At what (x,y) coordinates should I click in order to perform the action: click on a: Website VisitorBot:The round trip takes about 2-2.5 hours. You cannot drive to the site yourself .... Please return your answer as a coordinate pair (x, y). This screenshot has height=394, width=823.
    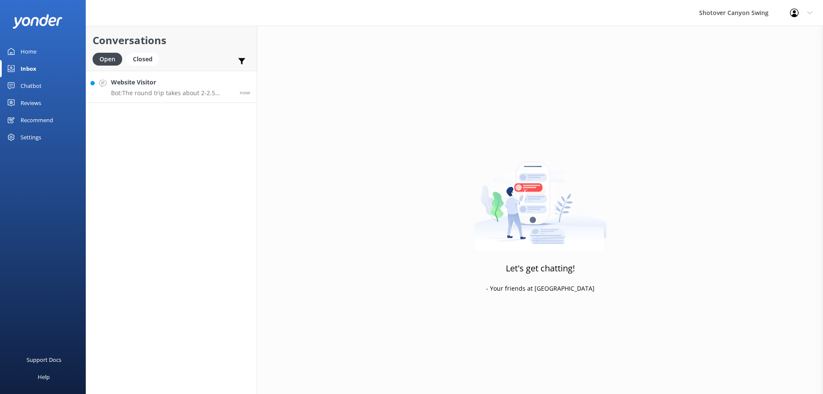
    Looking at the image, I should click on (172, 87).